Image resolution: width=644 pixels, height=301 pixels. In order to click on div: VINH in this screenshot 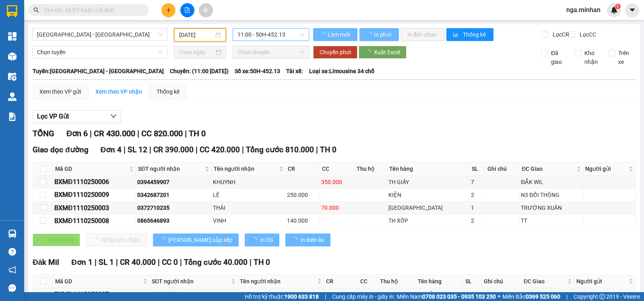, I will do `click(248, 220)`.